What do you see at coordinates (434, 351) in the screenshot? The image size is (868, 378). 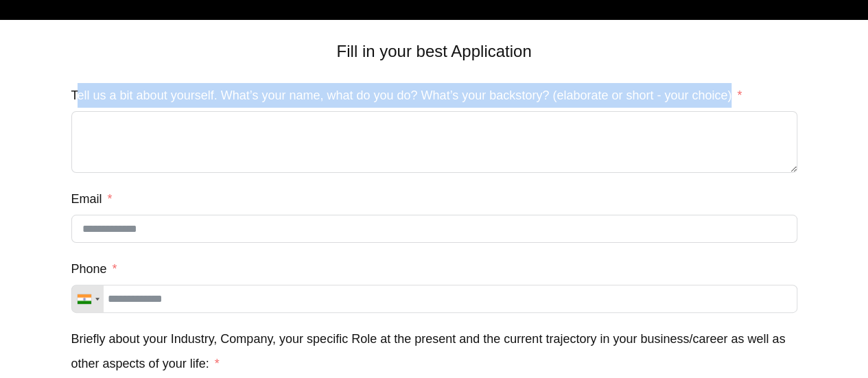 I see `label: Briefly about your Industry, Company, your specific Role at the present and the current trajector...` at bounding box center [434, 351].